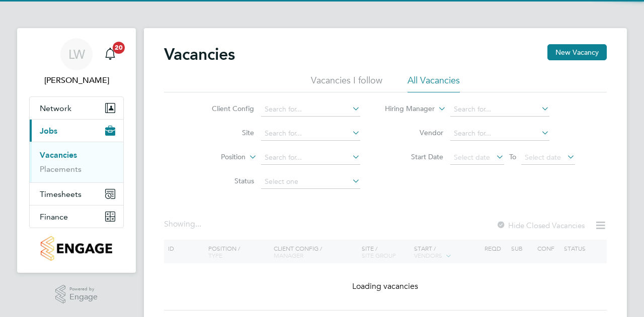  I want to click on label: Vendor, so click(415, 133).